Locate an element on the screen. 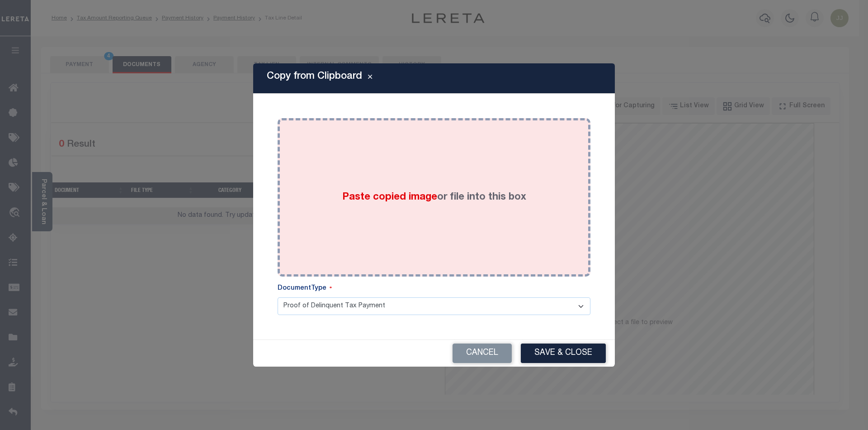  h5: Copy from Clipboard is located at coordinates (314, 76).